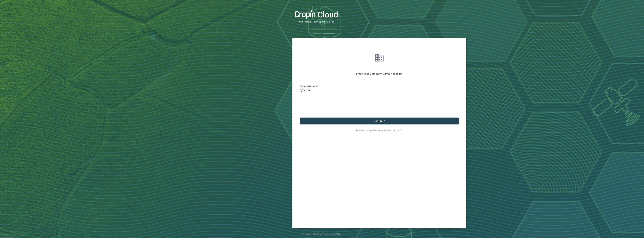  Describe the element at coordinates (398, 130) in the screenshot. I see `span: V 2.107.1` at that location.